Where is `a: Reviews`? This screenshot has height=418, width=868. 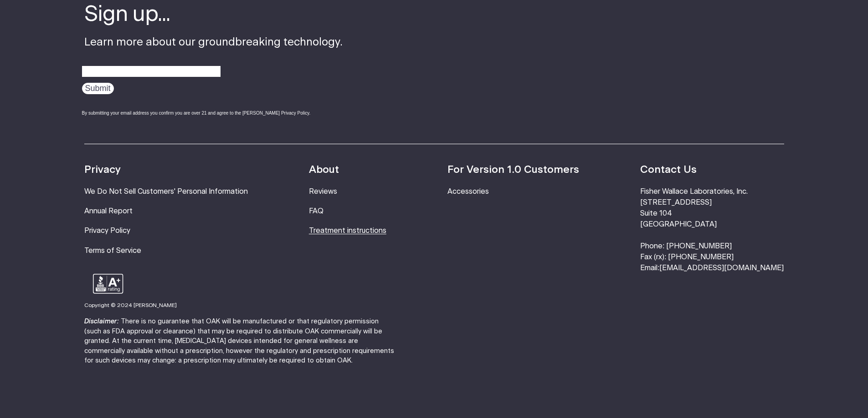 a: Reviews is located at coordinates (323, 192).